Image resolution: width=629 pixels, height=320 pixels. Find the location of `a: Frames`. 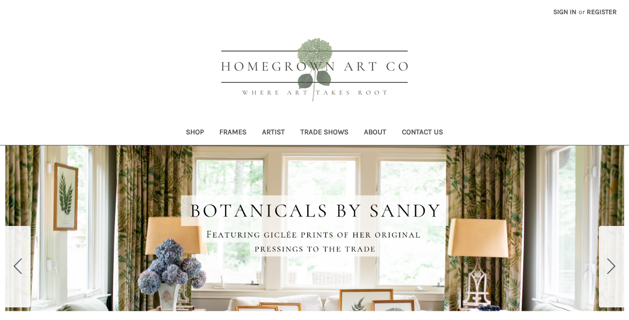

a: Frames is located at coordinates (233, 133).